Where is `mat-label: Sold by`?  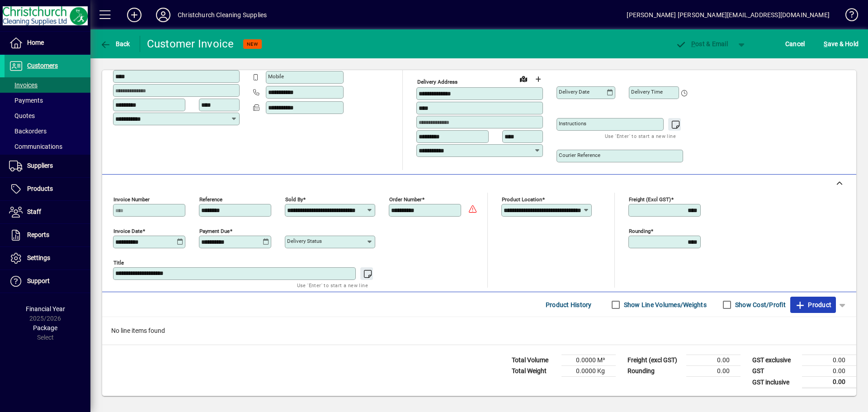
mat-label: Sold by is located at coordinates (294, 199).